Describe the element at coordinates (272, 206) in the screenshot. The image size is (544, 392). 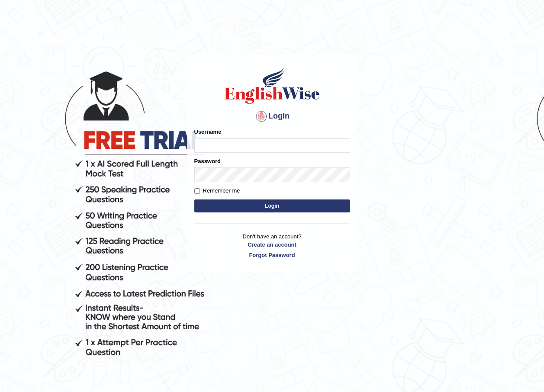
I see `button: Login` at that location.